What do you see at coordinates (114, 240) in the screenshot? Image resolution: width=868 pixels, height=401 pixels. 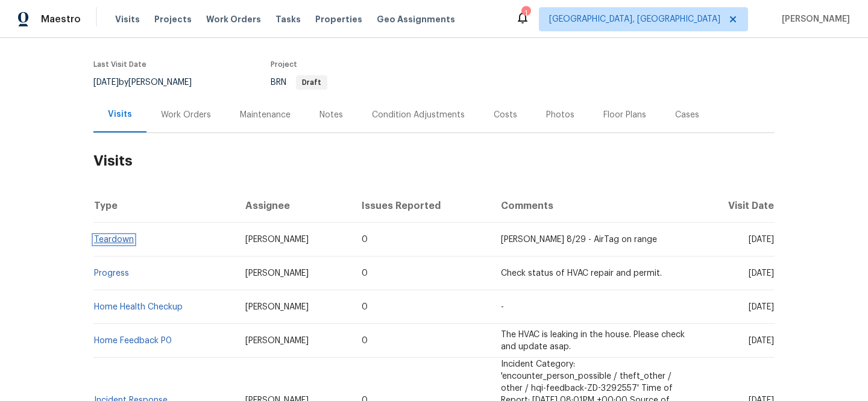 I see `a: Teardown` at bounding box center [114, 240].